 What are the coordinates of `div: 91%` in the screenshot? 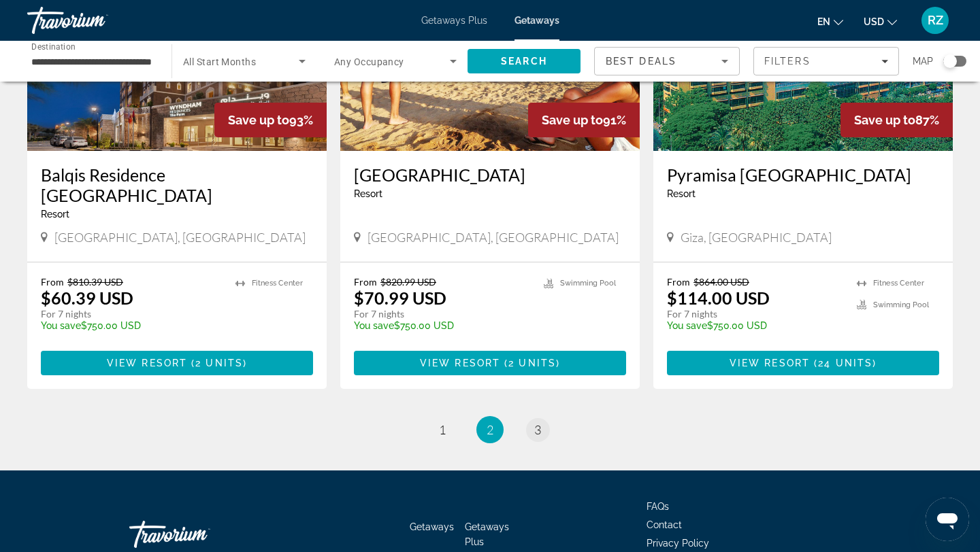 It's located at (584, 120).